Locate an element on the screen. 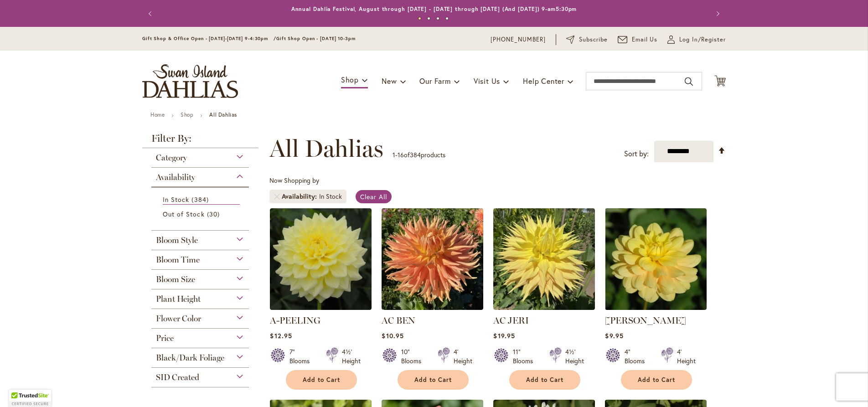 The width and height of the screenshot is (868, 407). span: 30 is located at coordinates (214, 214).